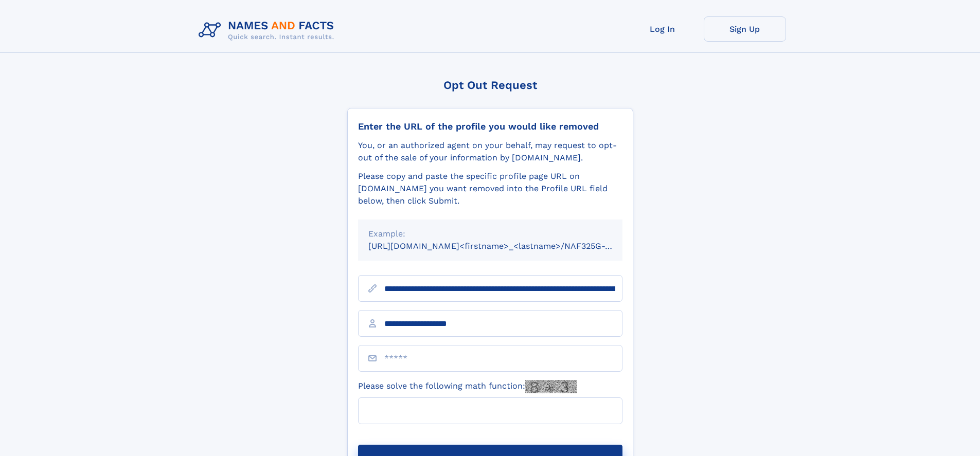 This screenshot has height=456, width=980. What do you see at coordinates (467, 387) in the screenshot?
I see `label: Please solve the following math function:` at bounding box center [467, 387].